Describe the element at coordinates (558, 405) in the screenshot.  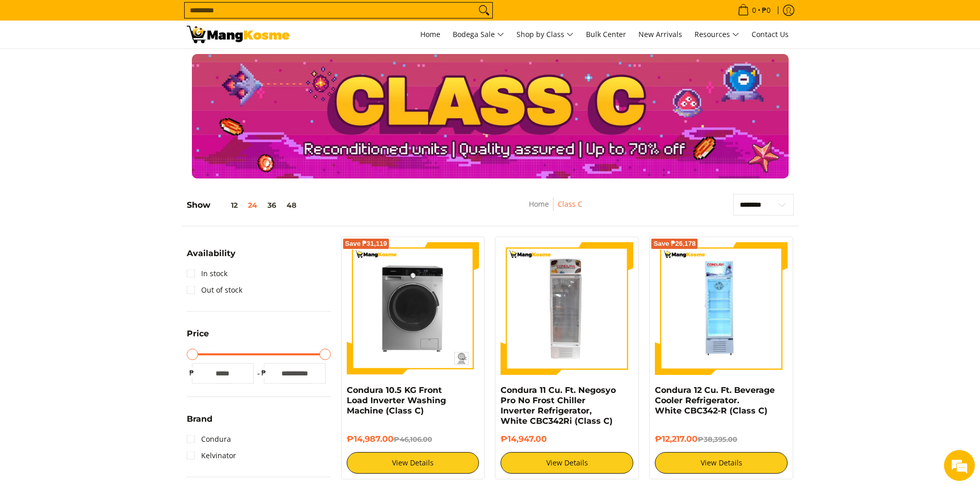
I see `a: Condura 11 Cu. Ft. Negosyo Pro No Frost Chiller Inverter Refrigerator, White CBC342Ri (Class C)` at that location.